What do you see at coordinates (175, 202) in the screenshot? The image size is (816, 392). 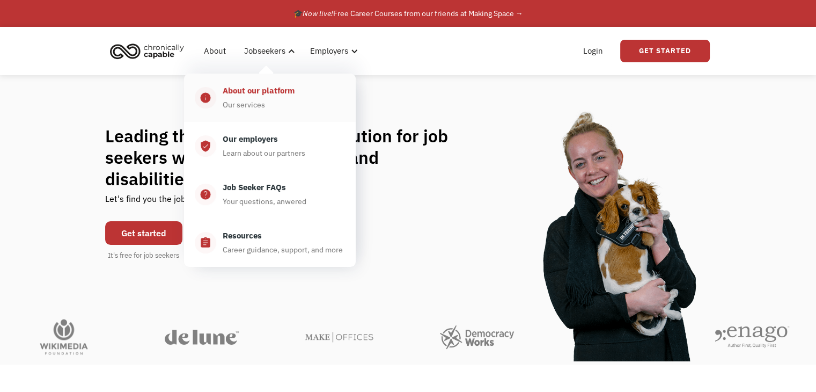 I see `div: Let's find you the job of your dreams` at bounding box center [175, 202].